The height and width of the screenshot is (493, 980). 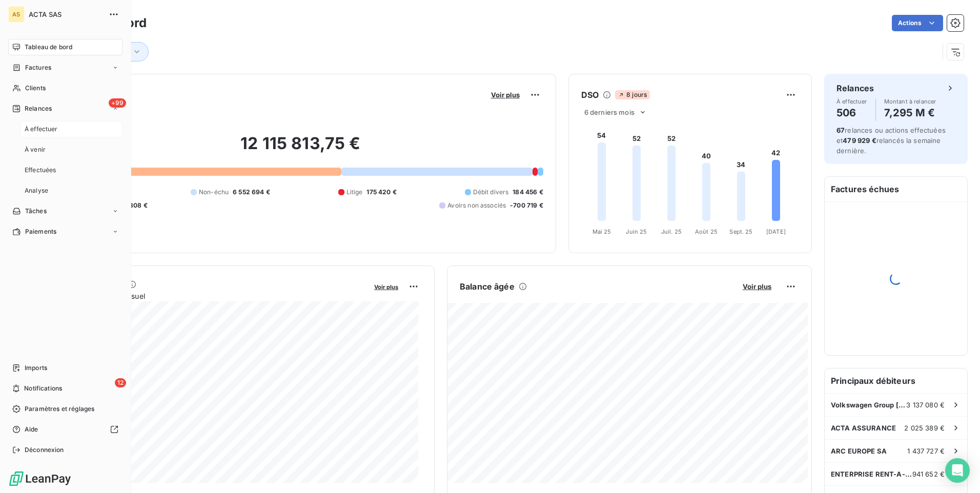 What do you see at coordinates (355, 193) in the screenshot?
I see `span: Litige` at bounding box center [355, 193].